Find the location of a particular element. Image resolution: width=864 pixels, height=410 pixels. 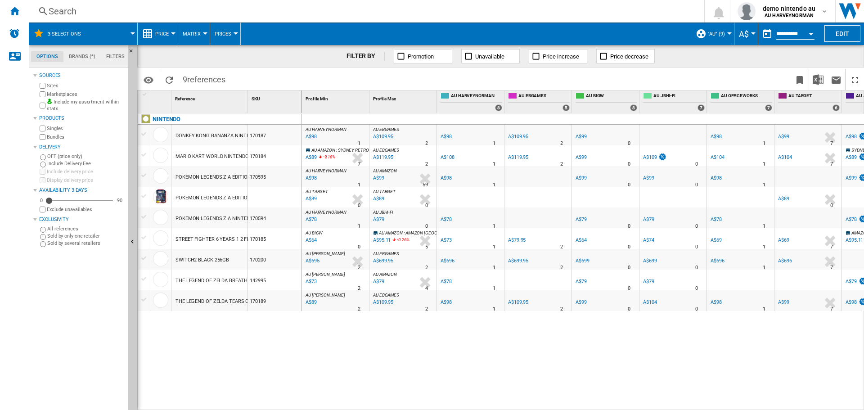

button: Hide is located at coordinates (134, 53).